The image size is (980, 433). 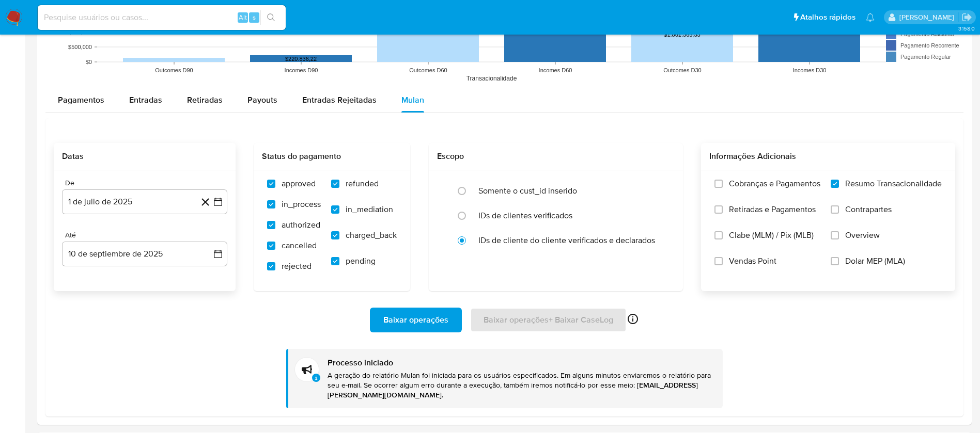 I want to click on span: s, so click(x=254, y=17).